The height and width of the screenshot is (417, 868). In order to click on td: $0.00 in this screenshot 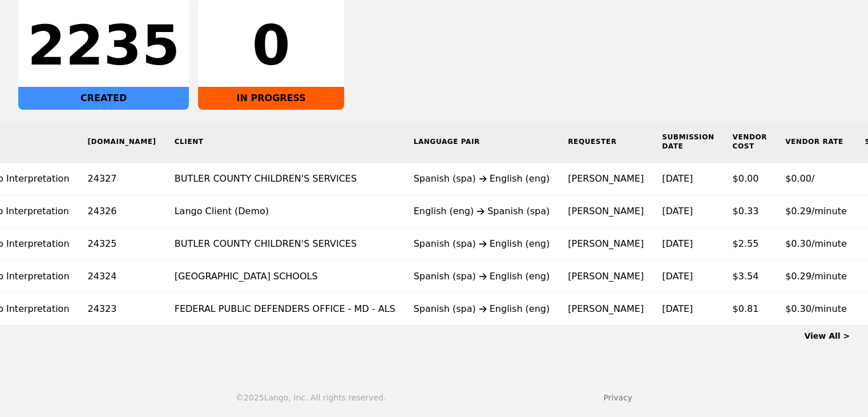, I will do `click(750, 179)`.